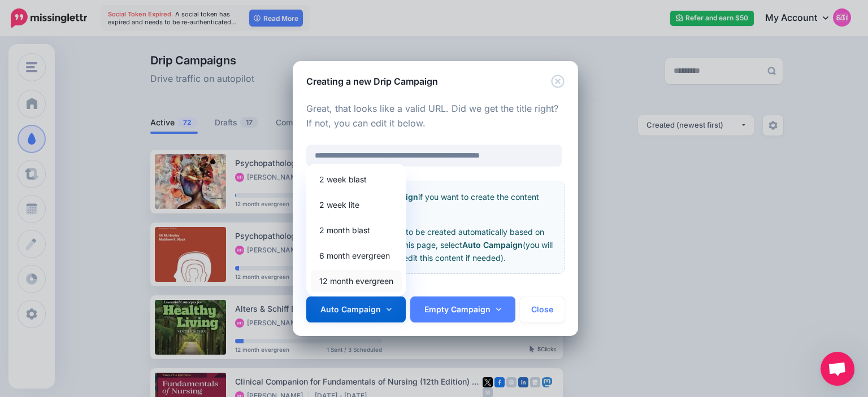 The width and height of the screenshot is (868, 397). I want to click on p: Great, that looks like a valid URL. Did we get the title right? If not, you can edit it below., so click(435, 117).